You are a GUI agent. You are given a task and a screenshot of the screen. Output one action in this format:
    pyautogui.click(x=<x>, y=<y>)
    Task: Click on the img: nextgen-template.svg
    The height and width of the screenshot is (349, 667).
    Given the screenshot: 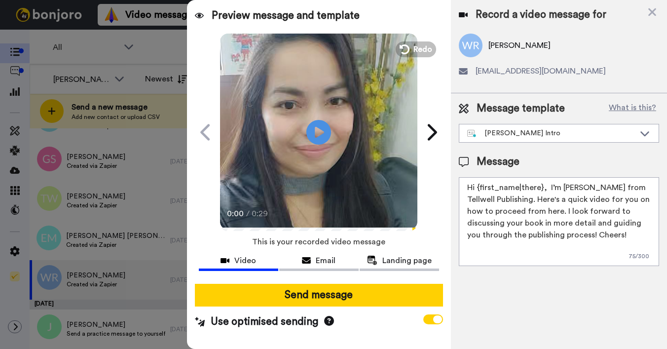 What is the action you would take?
    pyautogui.click(x=472, y=134)
    